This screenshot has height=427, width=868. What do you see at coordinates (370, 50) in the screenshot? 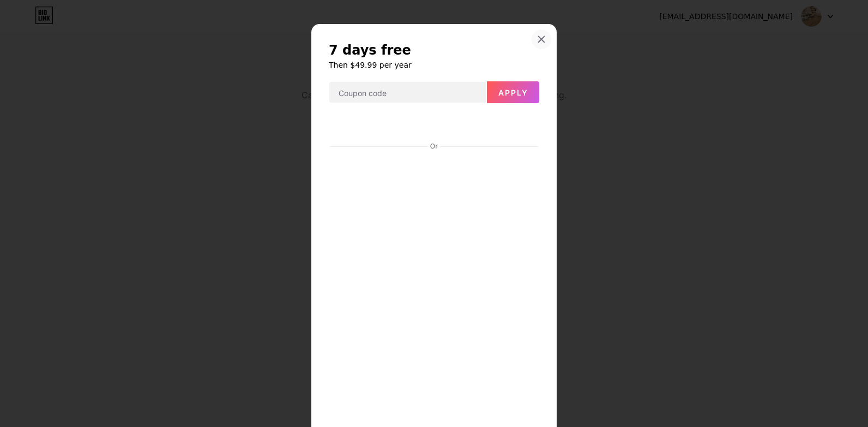
I see `span: 7 days free` at bounding box center [370, 50].